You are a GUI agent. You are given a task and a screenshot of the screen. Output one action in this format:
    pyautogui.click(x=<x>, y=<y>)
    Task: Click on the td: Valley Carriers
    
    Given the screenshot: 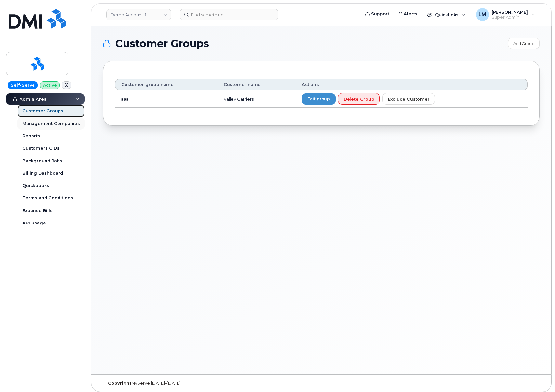 What is the action you would take?
    pyautogui.click(x=257, y=99)
    